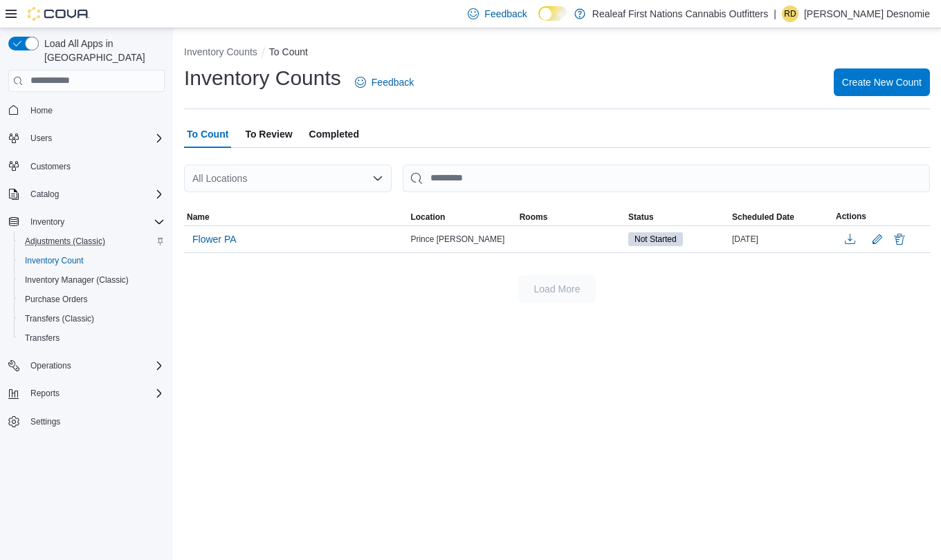  Describe the element at coordinates (680, 14) in the screenshot. I see `p: Realeaf First Nations Cannabis Outfitters` at that location.